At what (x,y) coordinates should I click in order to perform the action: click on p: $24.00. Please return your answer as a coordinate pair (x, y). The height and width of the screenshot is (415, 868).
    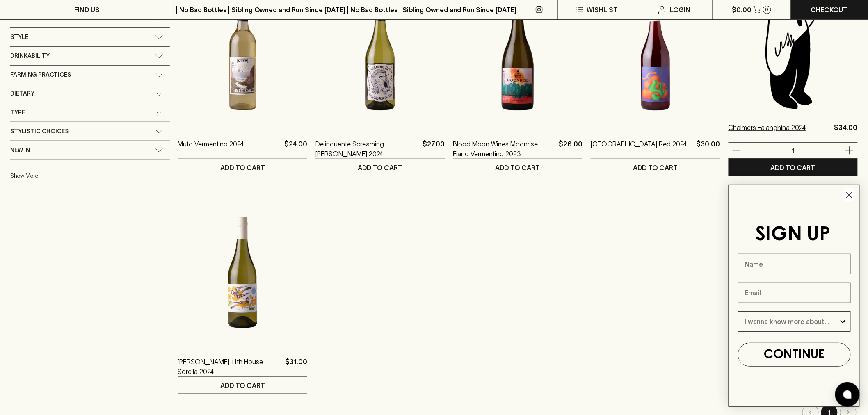
    Looking at the image, I should click on (296, 149).